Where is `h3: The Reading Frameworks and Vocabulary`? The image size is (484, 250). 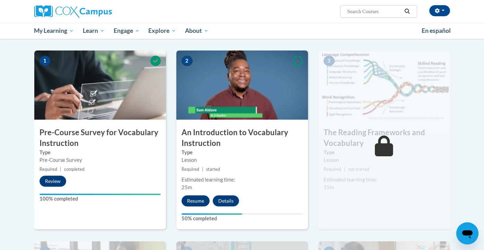 h3: The Reading Frameworks and Vocabulary is located at coordinates (384, 138).